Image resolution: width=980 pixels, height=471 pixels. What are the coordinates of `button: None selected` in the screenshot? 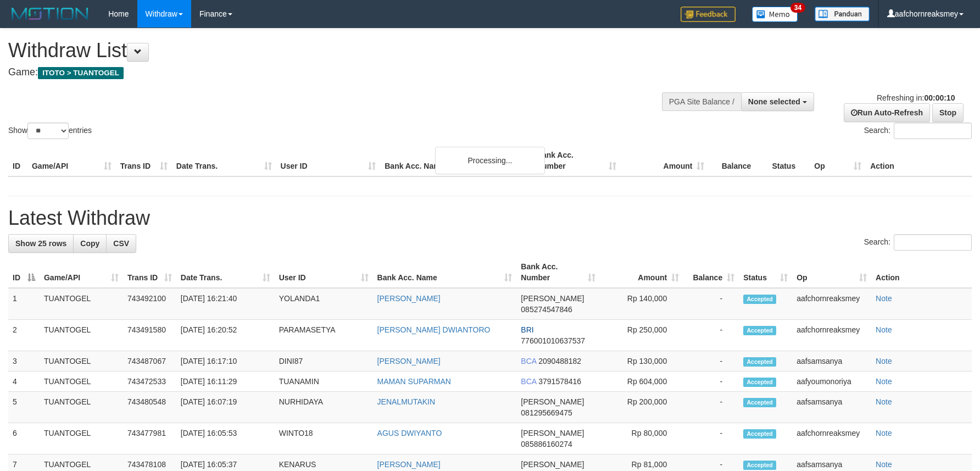 It's located at (777, 102).